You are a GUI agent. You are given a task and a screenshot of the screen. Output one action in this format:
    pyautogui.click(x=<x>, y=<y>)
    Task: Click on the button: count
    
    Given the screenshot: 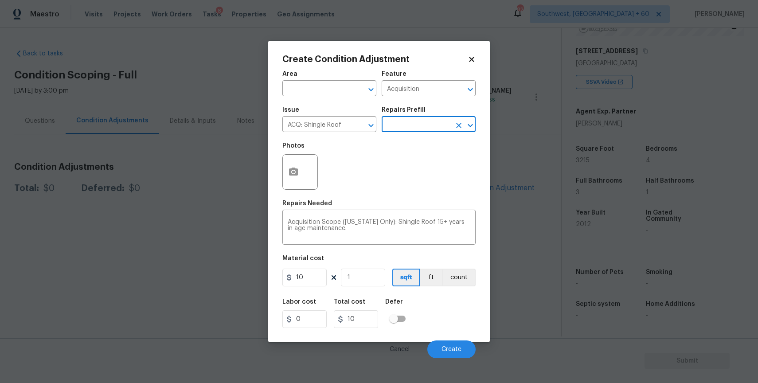 What is the action you would take?
    pyautogui.click(x=459, y=278)
    